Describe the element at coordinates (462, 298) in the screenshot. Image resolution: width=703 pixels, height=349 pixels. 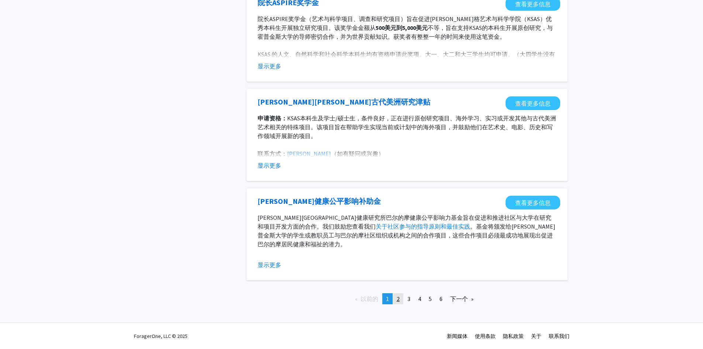
I see `a: 下一页` at that location.